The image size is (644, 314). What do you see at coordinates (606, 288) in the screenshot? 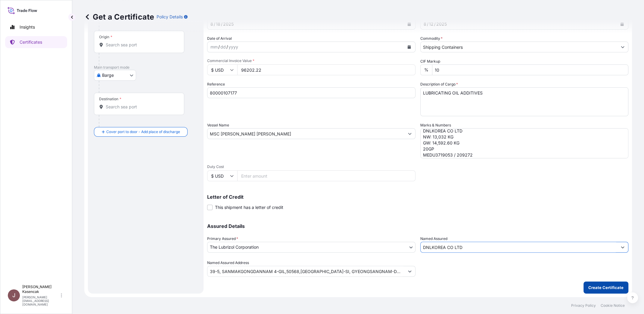
I see `p: Create Certificate` at bounding box center [606, 288].